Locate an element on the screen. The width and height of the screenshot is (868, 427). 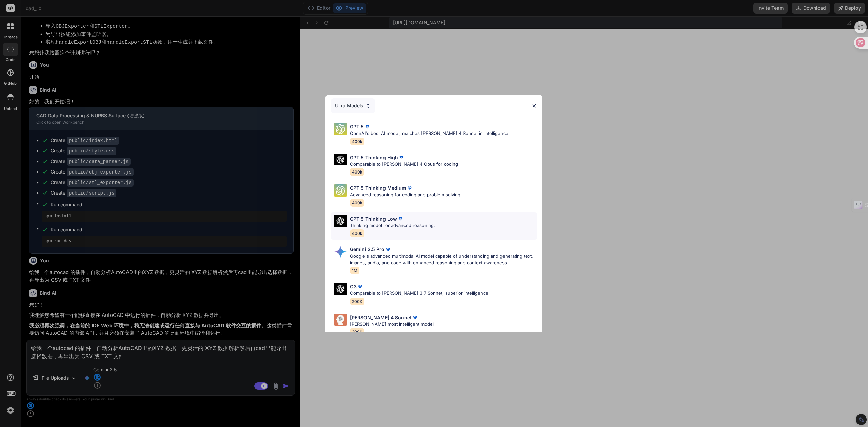
p: GPT 5 Thinking Medium is located at coordinates (378, 188).